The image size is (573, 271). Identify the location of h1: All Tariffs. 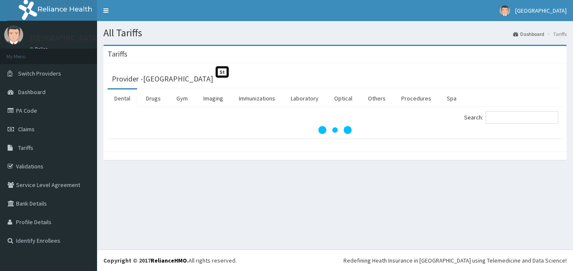
(335, 33).